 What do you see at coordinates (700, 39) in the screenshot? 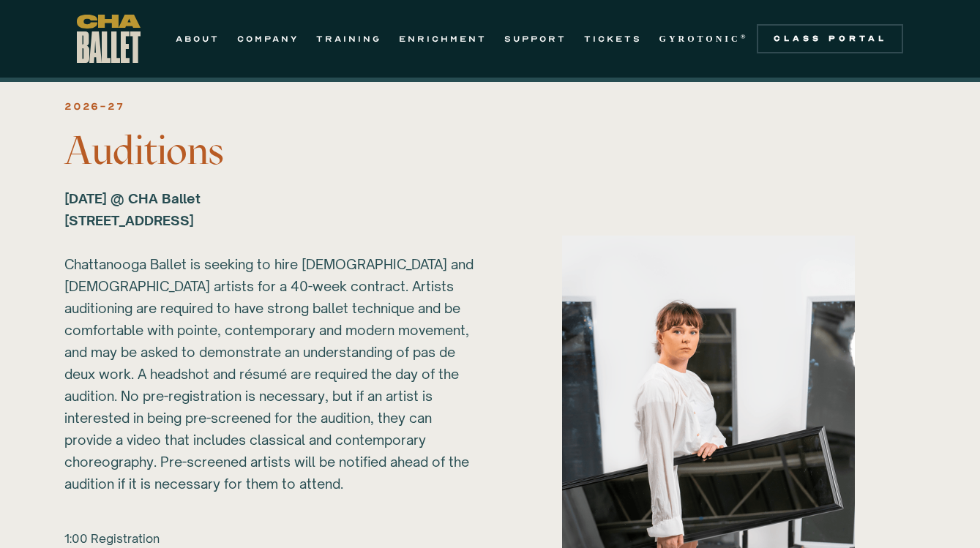
I see `strong: GYROTONIC` at bounding box center [700, 39].